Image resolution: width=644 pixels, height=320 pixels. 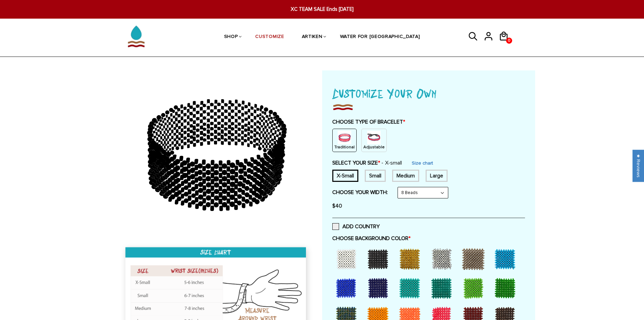 What do you see at coordinates (379, 259) in the screenshot?
I see `div: Black` at bounding box center [379, 259].